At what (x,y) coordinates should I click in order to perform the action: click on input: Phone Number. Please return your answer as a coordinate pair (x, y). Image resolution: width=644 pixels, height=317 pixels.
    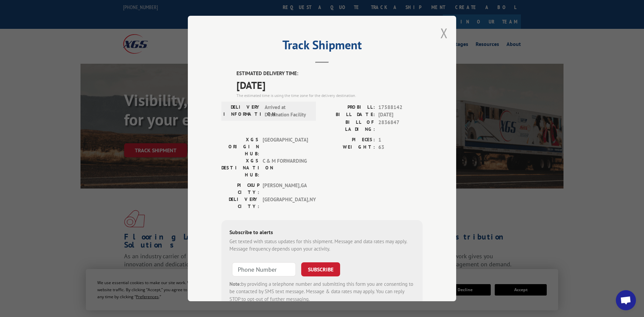
    Looking at the image, I should click on (264, 270).